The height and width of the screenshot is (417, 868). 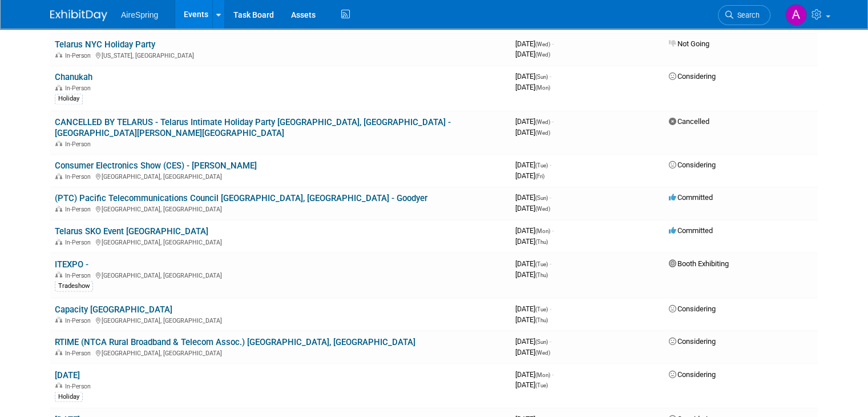 I want to click on a: ITEXPO -, so click(x=71, y=264).